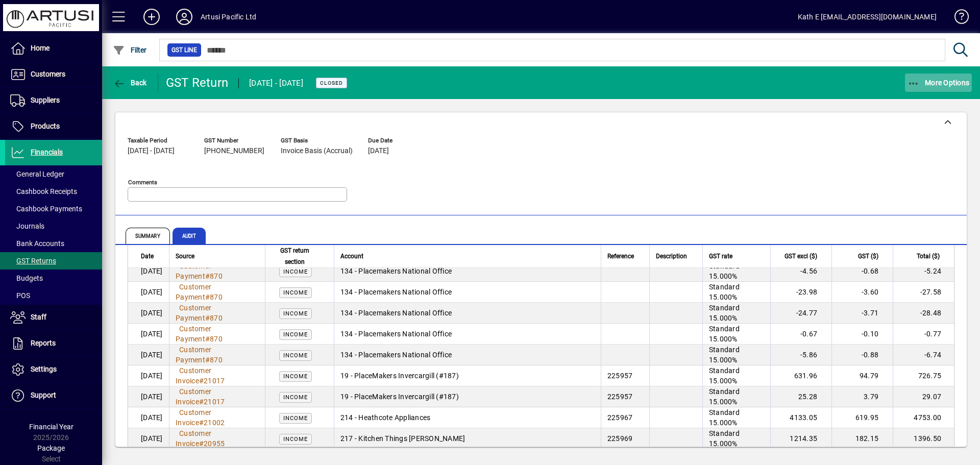 The image size is (980, 465). What do you see at coordinates (46, 209) in the screenshot?
I see `span: Cashbook Payments` at bounding box center [46, 209].